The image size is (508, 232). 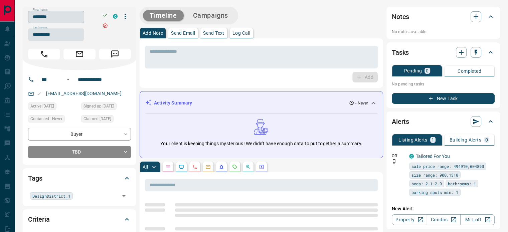 I want to click on svg: Lead Browsing Activity, so click(x=181, y=167).